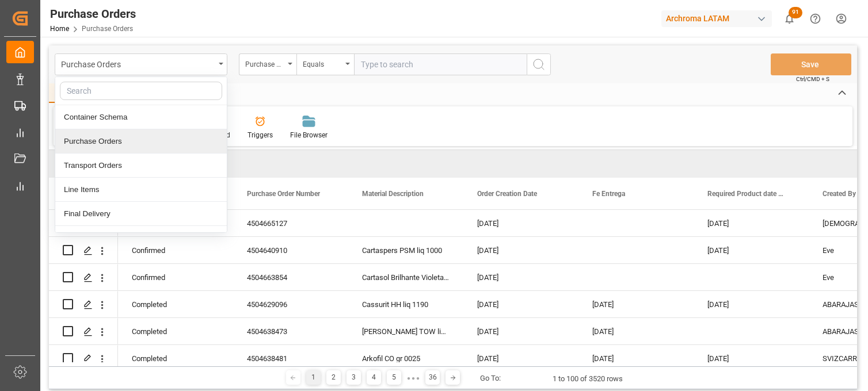 The image size is (868, 391). What do you see at coordinates (490, 378) in the screenshot?
I see `div: Go To:` at bounding box center [490, 378].